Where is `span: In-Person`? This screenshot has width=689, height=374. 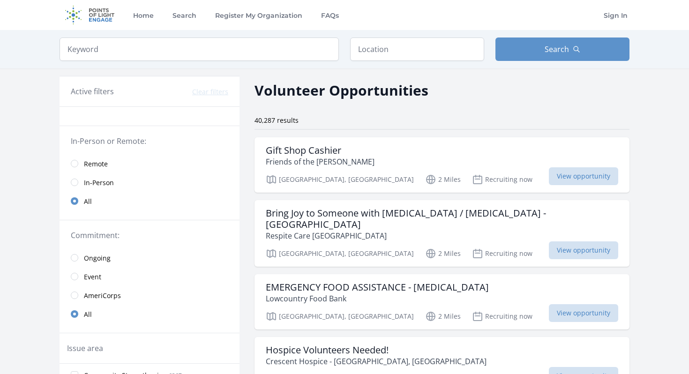
span: In-Person is located at coordinates (99, 183).